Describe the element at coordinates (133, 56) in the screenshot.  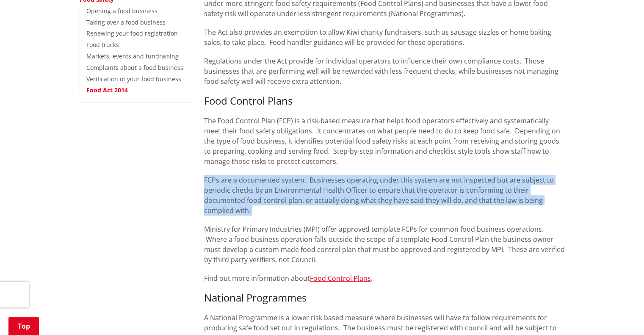
I see `a: Markets, events and fundraising` at that location.